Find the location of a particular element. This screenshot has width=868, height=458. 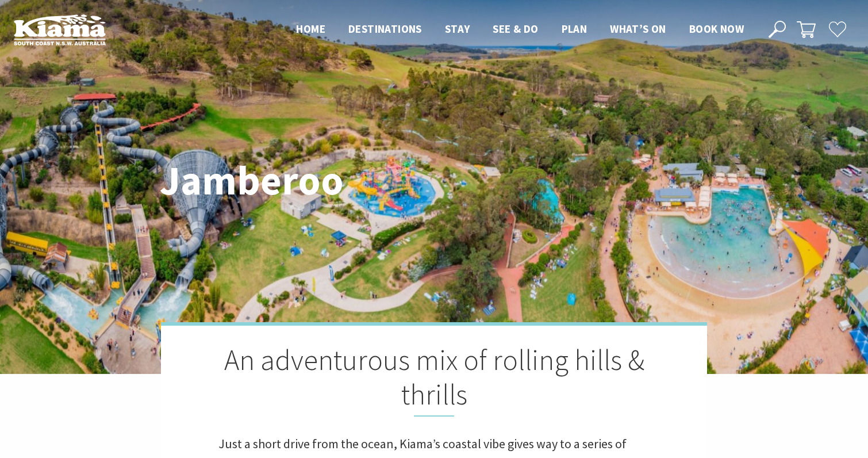

h1: Jamberoo is located at coordinates (322, 180).